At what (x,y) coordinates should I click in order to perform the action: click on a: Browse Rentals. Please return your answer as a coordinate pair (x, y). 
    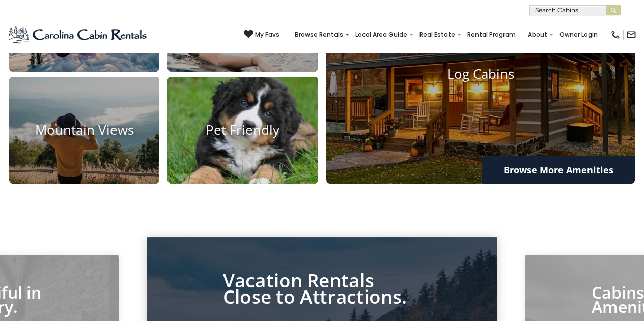
    Looking at the image, I should click on (319, 35).